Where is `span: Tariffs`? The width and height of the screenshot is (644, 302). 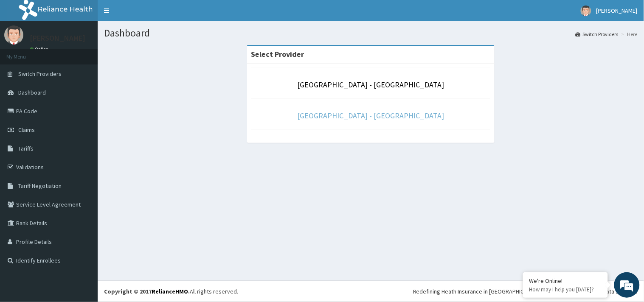
span: Tariffs is located at coordinates (26, 148).